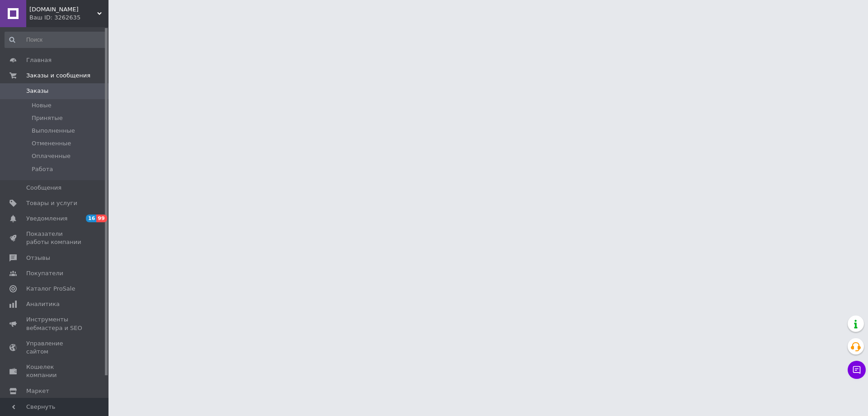 Image resolution: width=868 pixels, height=416 pixels. I want to click on span: 99, so click(102, 218).